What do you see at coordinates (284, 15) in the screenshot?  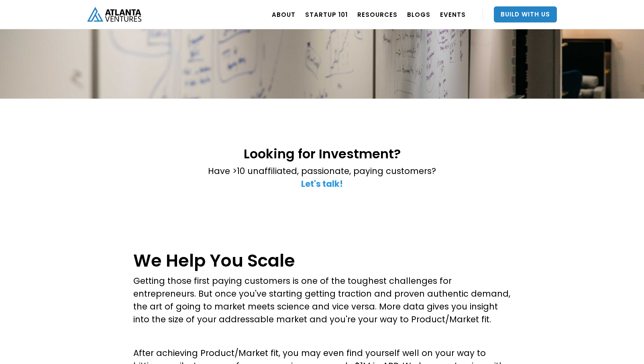 I see `a: ABOUT` at bounding box center [284, 15].